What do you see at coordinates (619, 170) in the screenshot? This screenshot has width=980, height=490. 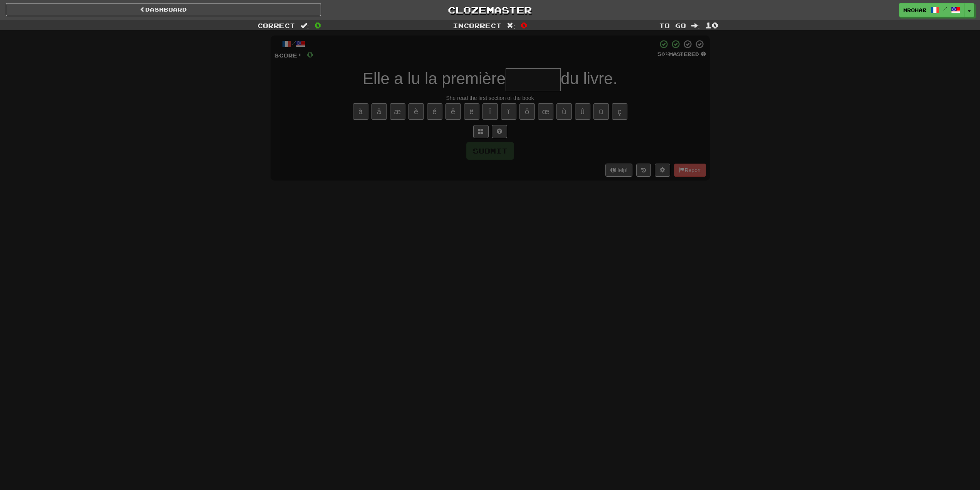 I see `button: Help!` at bounding box center [619, 170].